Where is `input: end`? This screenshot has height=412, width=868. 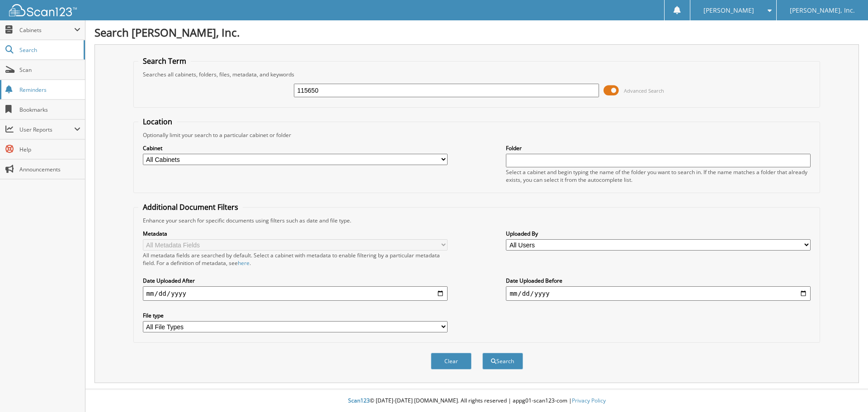
input: end is located at coordinates (658, 294).